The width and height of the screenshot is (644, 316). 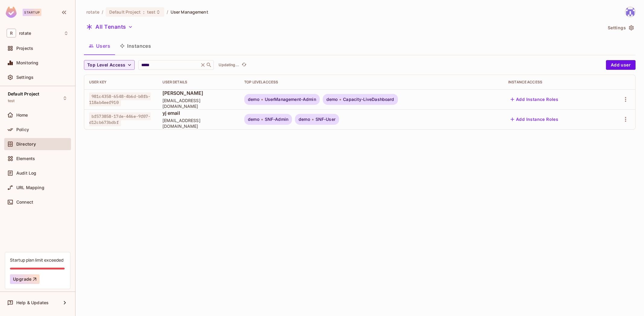 What do you see at coordinates (135, 46) in the screenshot?
I see `button: Instances` at bounding box center [135, 46].